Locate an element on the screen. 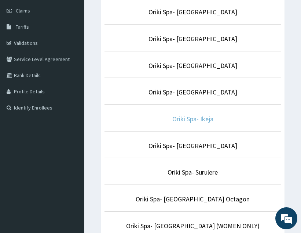 The width and height of the screenshot is (301, 233). span: Tariffs is located at coordinates (22, 27).